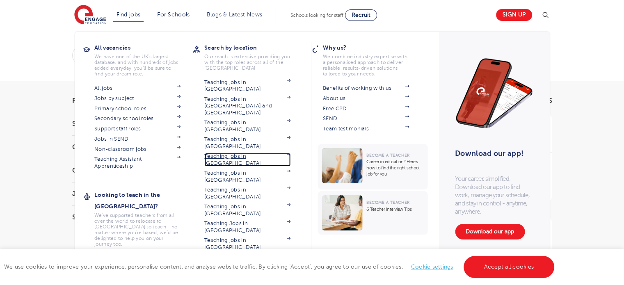 This screenshot has width=624, height=285. What do you see at coordinates (432, 267) in the screenshot?
I see `a: Cookie settings` at bounding box center [432, 267].